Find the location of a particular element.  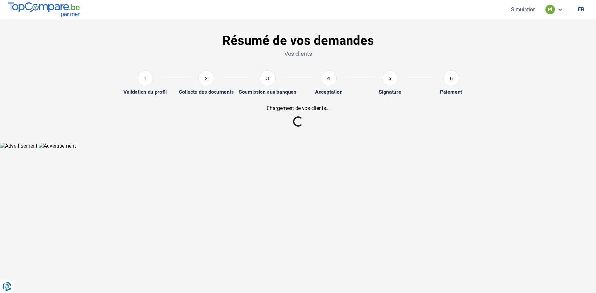

div: Validation du profil is located at coordinates (145, 92).